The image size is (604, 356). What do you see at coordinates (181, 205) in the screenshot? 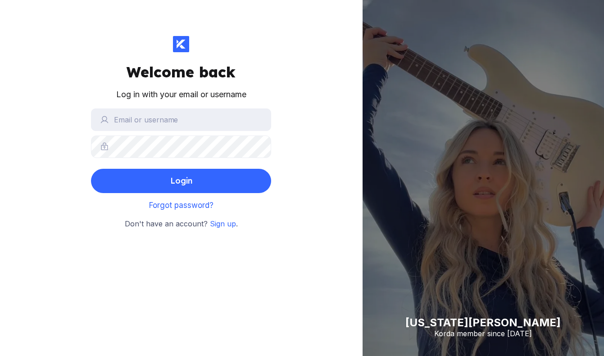
I see `a: Forgot password?` at bounding box center [181, 205].